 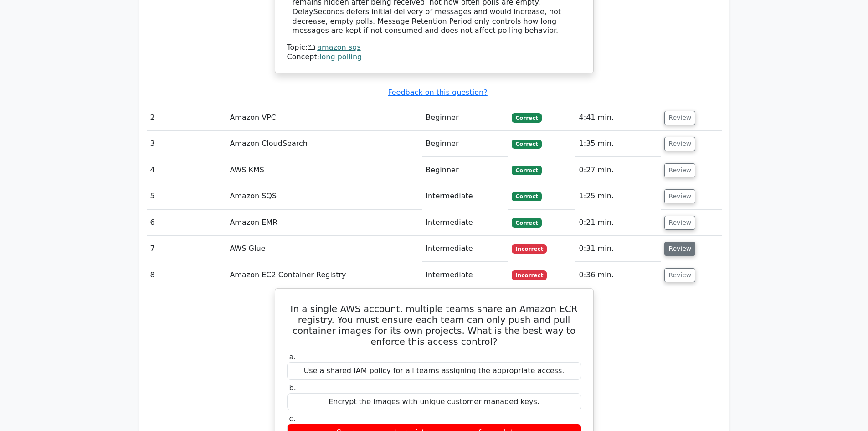 I want to click on td: 0:27 min., so click(x=618, y=170).